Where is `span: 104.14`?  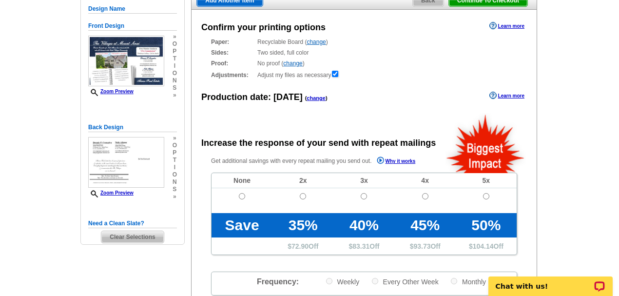 span: 104.14 is located at coordinates (483, 246).